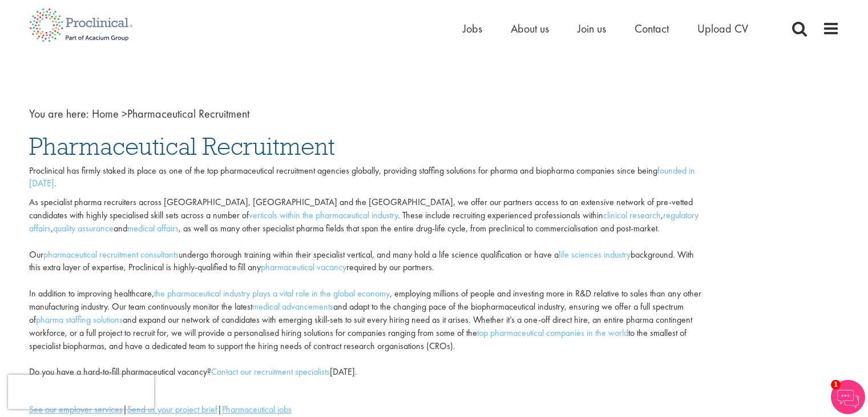 The image size is (868, 417). Describe the element at coordinates (80, 319) in the screenshot. I see `a: pharma staffing solutions` at that location.